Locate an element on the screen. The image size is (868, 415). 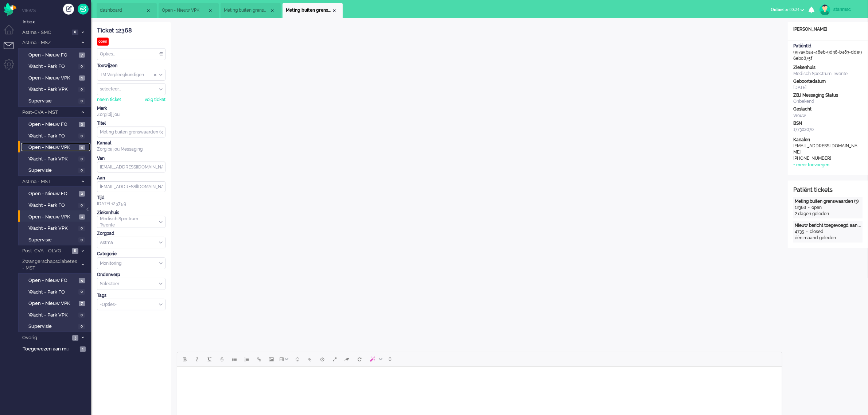
button: Fullscreen is located at coordinates (335, 359).